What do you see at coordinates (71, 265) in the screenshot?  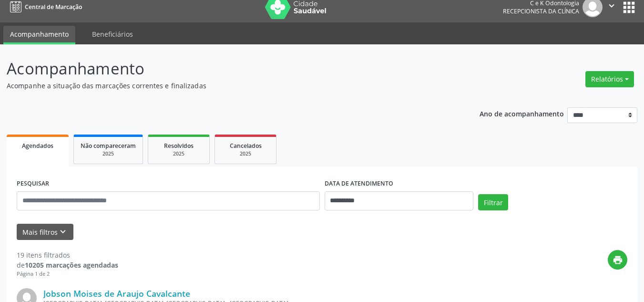 I see `strong: 10205 marcações agendadas` at bounding box center [71, 265].